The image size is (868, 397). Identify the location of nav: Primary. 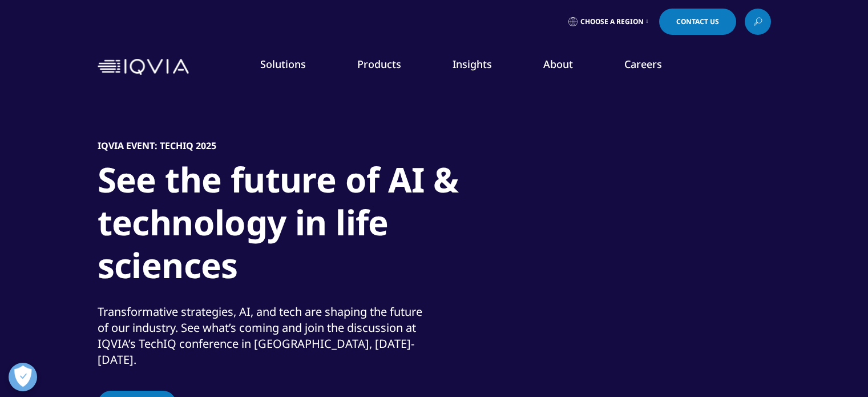
(482, 67).